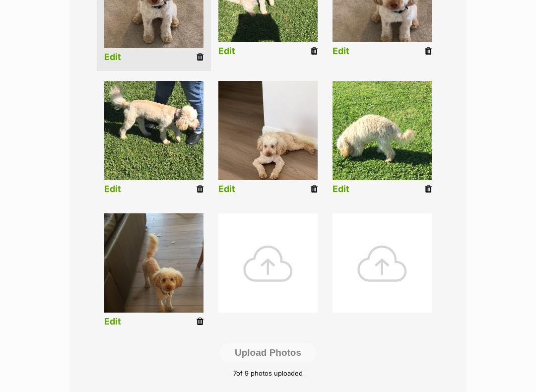  What do you see at coordinates (382, 131) in the screenshot?
I see `img: iioykpvwitcmz7tnxzfh.jpg` at bounding box center [382, 131].